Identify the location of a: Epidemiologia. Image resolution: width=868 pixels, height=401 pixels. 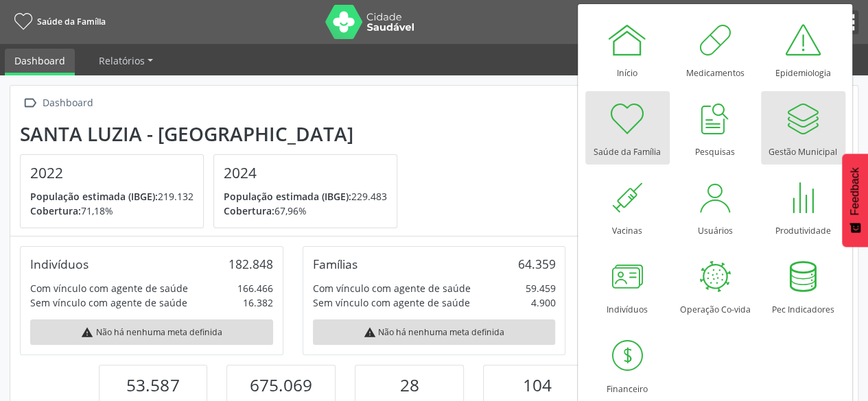
(803, 49).